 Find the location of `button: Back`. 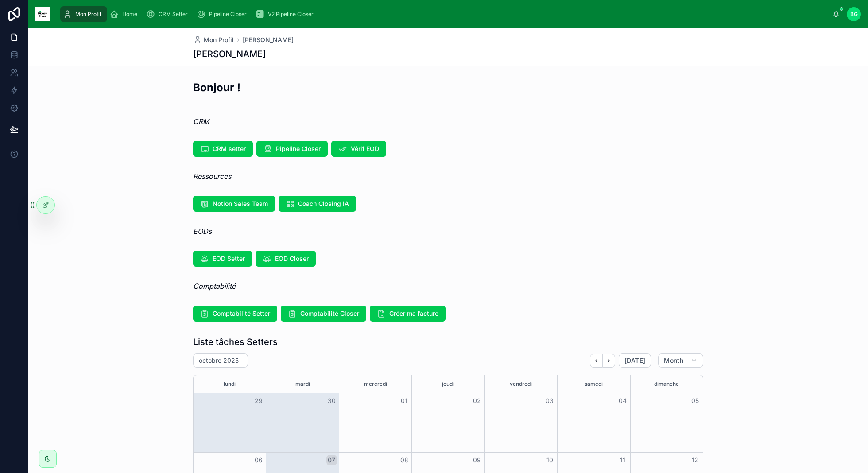

button: Back is located at coordinates (596, 361).